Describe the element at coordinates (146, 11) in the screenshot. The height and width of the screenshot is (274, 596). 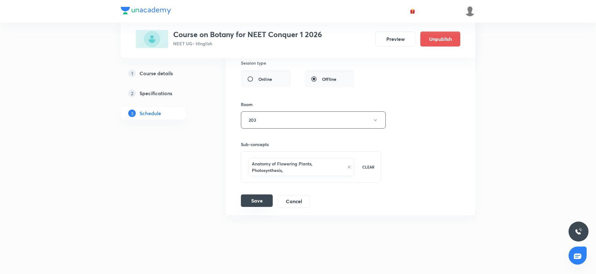
I see `a: Company Logo` at that location.